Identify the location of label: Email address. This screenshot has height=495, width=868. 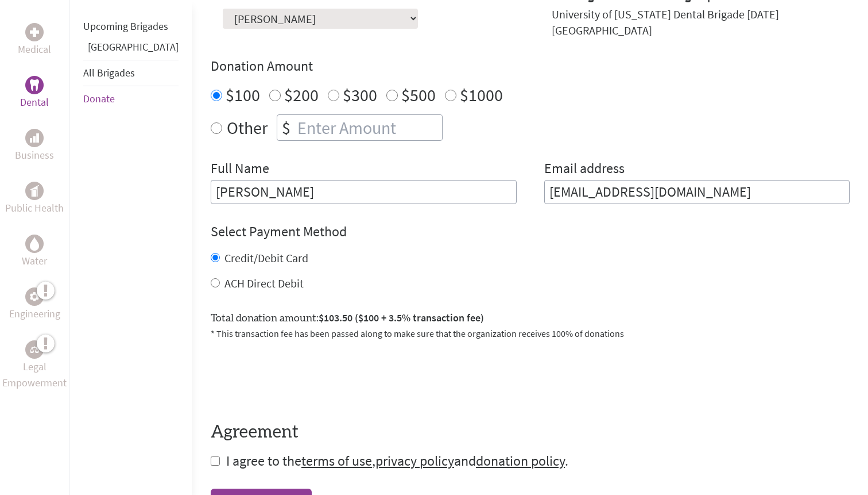
(585, 170).